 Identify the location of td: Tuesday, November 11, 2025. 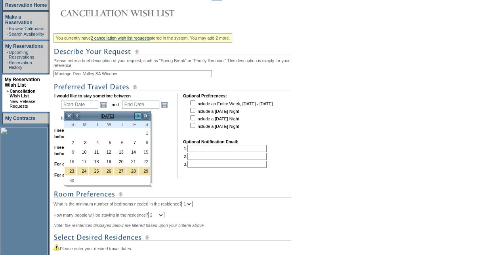
(95, 152).